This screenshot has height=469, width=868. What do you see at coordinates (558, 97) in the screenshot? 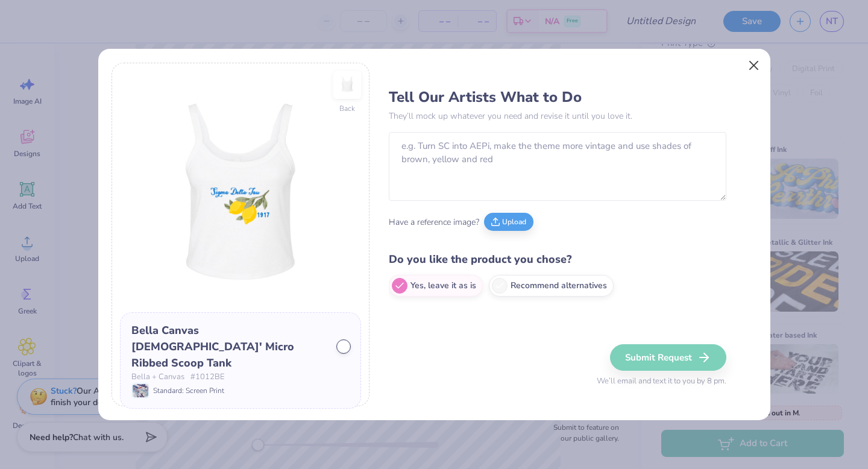
I see `h3: Tell Our Artists What to Do` at bounding box center [558, 97].